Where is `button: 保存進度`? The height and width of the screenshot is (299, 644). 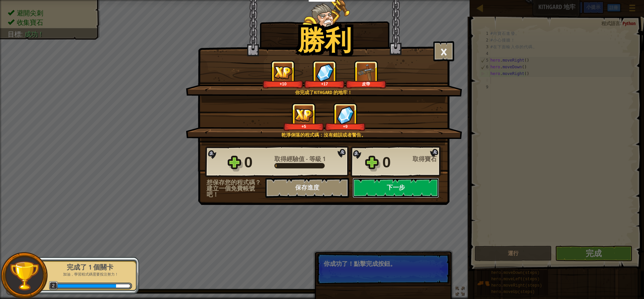
button: 保存進度 is located at coordinates (307, 188).